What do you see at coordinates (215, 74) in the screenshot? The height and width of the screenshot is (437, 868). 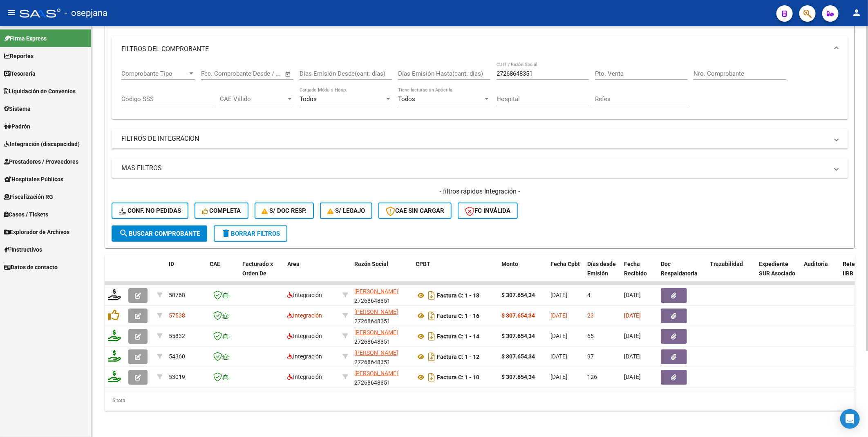 I see `input: Start date` at bounding box center [215, 74].